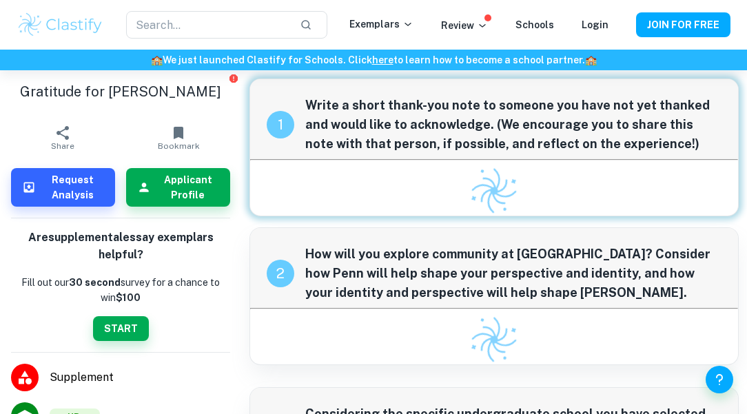  I want to click on button: Applicant Profile, so click(178, 187).